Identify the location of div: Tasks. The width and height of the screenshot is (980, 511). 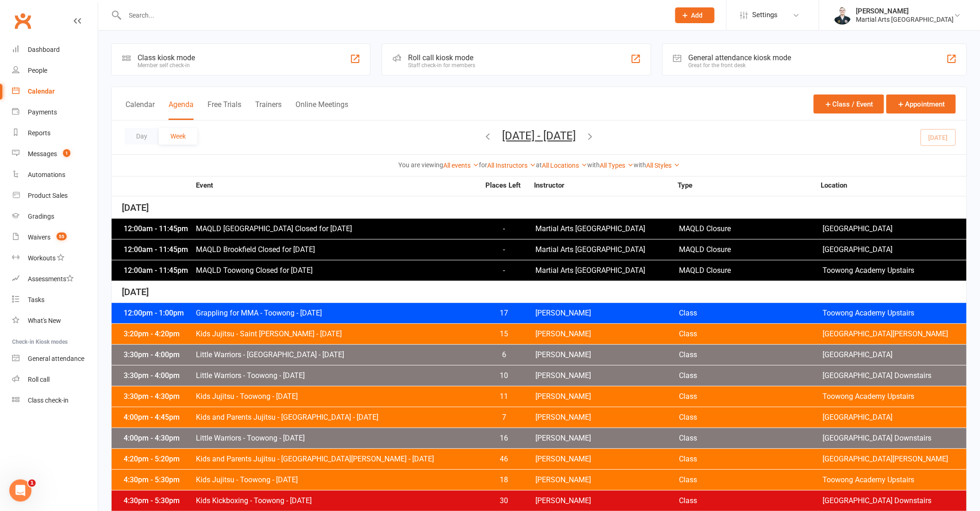
(36, 300).